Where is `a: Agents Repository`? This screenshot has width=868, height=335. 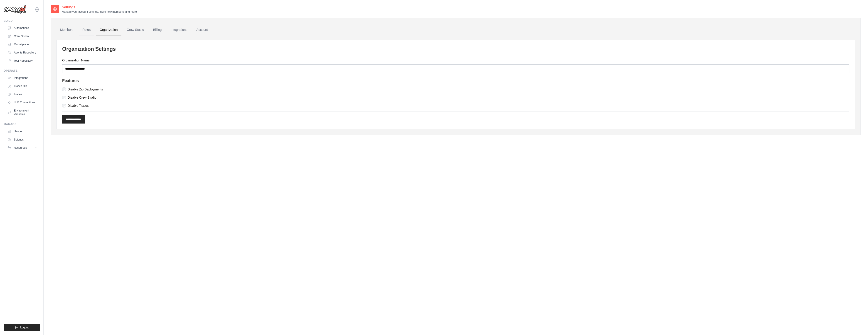
a: Agents Repository is located at coordinates (23, 52).